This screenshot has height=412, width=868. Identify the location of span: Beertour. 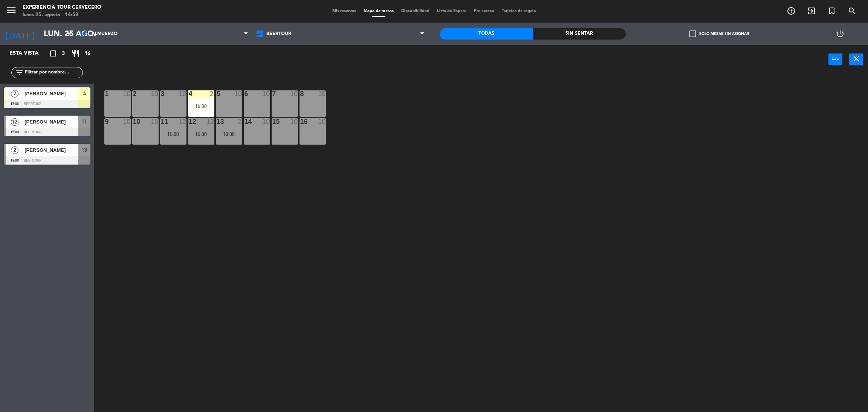
(279, 34).